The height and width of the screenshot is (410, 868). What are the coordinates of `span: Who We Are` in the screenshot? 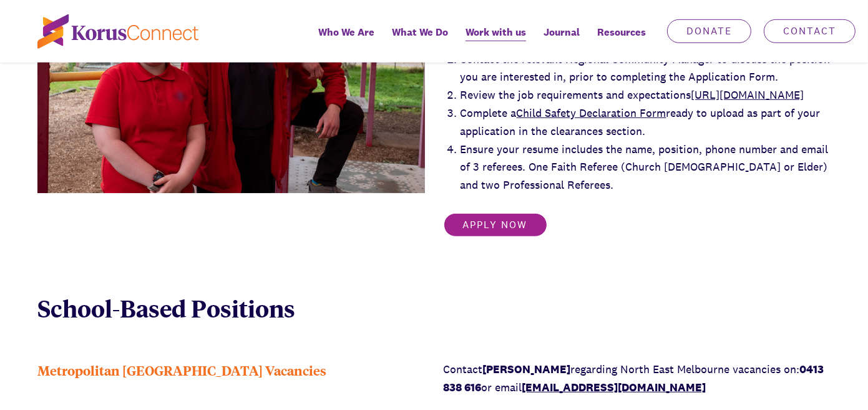 It's located at (346, 32).